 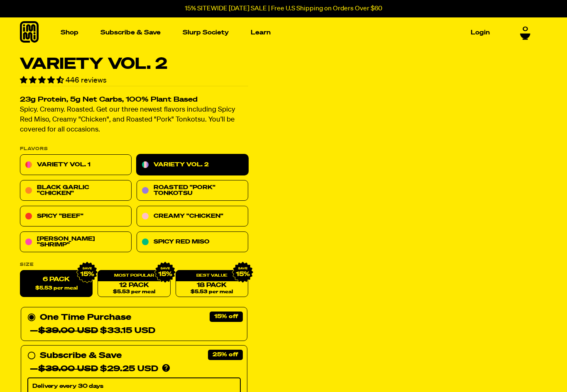 I want to click on a: 18 Pack$5.53 per meal, so click(x=212, y=283).